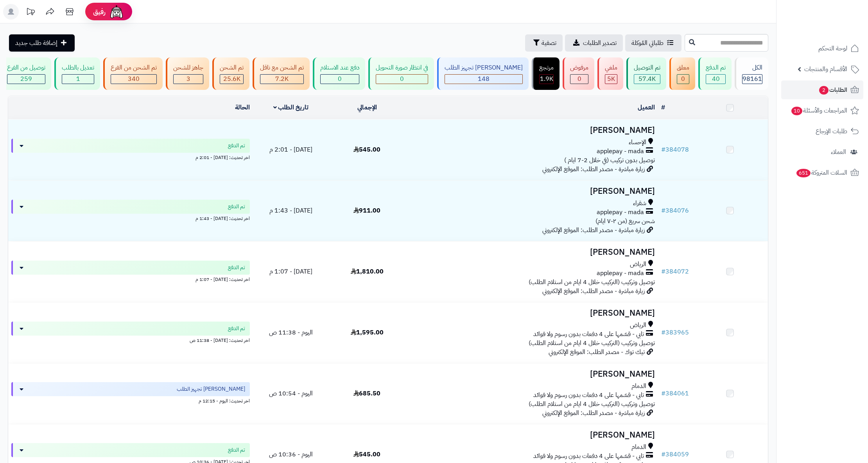 This screenshot has width=868, height=463. I want to click on a: تصدير الطلبات, so click(594, 43).